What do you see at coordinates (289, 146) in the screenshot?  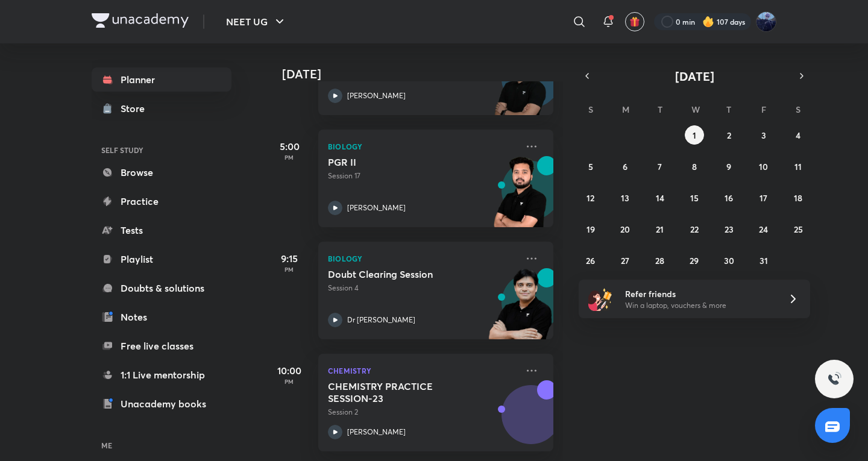 I see `h5: 5:00` at bounding box center [289, 146].